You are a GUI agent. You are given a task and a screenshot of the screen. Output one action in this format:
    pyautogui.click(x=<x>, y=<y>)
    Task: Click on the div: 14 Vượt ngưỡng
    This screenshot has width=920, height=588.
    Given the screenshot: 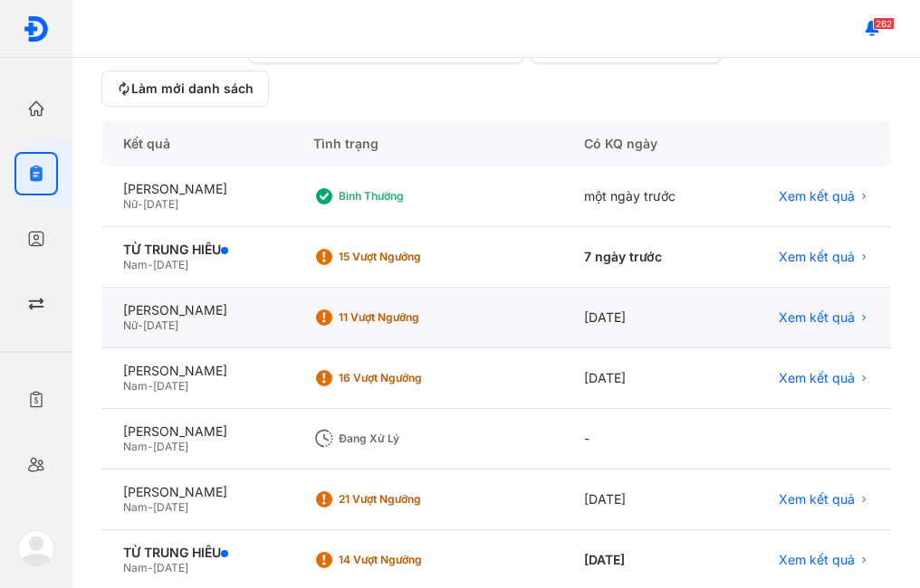 What is the action you would take?
    pyautogui.click(x=411, y=560)
    